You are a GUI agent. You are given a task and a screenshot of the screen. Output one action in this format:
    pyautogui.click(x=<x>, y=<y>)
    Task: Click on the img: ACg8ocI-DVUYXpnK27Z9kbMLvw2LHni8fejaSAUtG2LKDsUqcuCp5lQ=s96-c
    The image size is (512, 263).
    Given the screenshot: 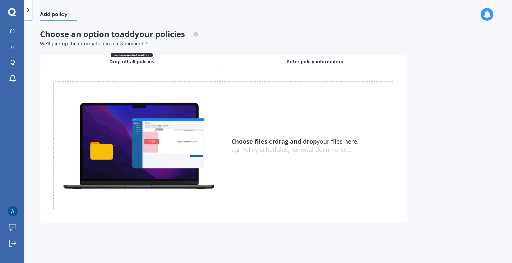 What is the action you would take?
    pyautogui.click(x=13, y=212)
    